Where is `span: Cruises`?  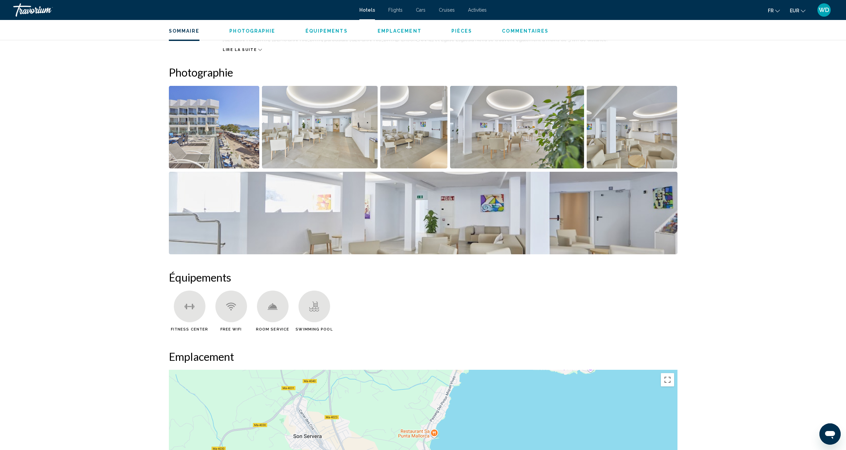 span: Cruises is located at coordinates (447, 10).